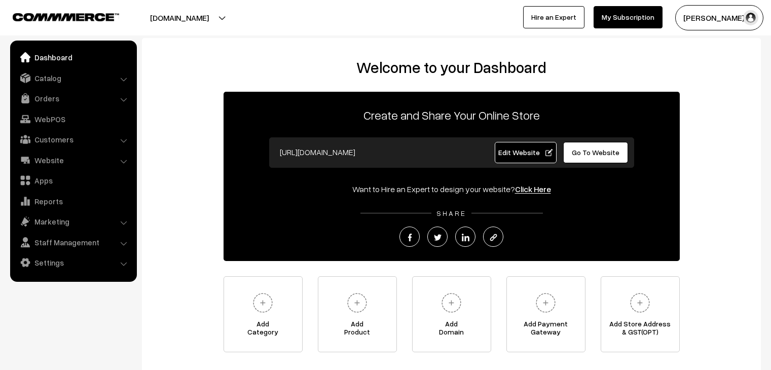 This screenshot has height=370, width=771. What do you see at coordinates (452, 314) in the screenshot?
I see `a: AddDomain` at bounding box center [452, 314].